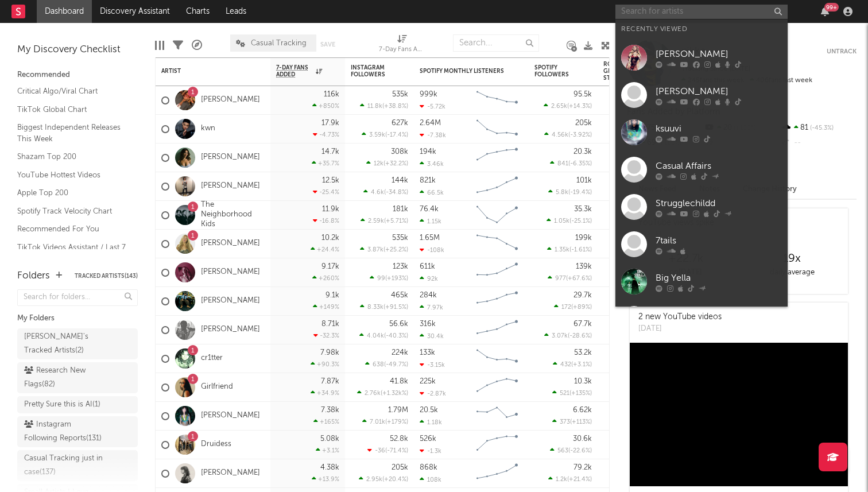  What do you see at coordinates (427, 439) in the screenshot?
I see `div: 526k` at bounding box center [427, 439].